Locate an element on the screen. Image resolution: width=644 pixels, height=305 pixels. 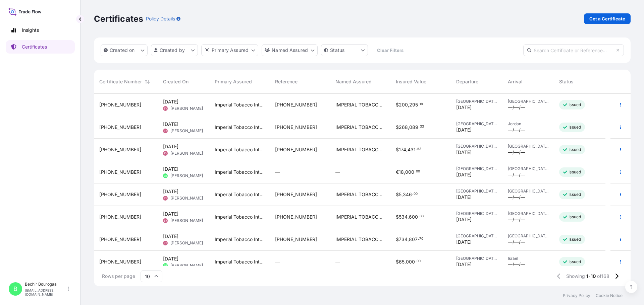
p: Status is located at coordinates (337, 50).